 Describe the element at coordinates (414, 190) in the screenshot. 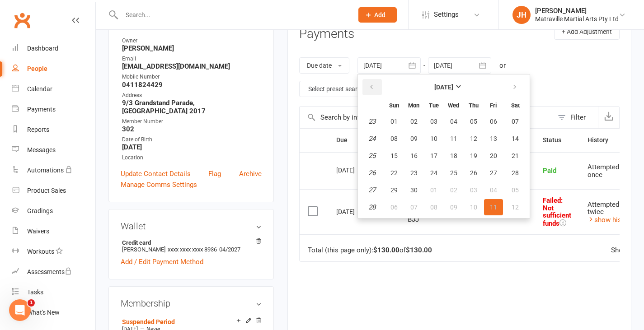

I see `button: 30` at that location.